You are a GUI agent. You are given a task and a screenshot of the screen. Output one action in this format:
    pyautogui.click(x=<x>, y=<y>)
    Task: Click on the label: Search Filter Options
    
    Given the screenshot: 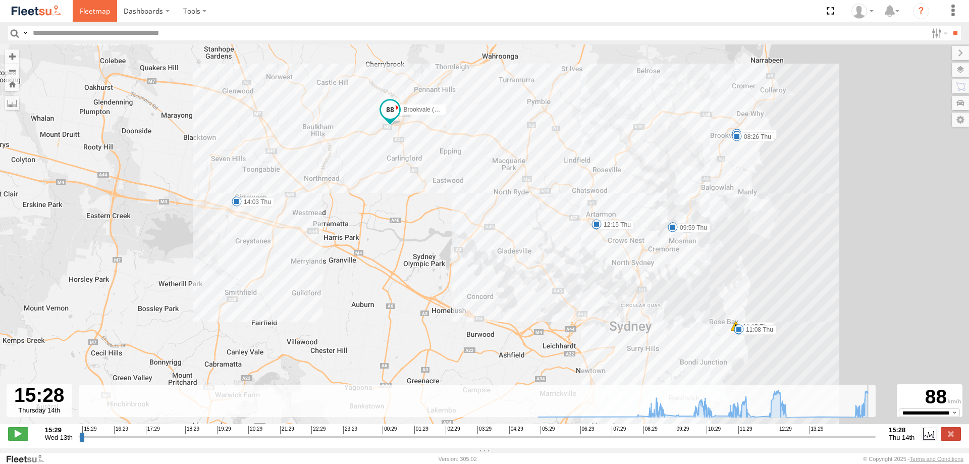 What is the action you would take?
    pyautogui.click(x=938, y=33)
    